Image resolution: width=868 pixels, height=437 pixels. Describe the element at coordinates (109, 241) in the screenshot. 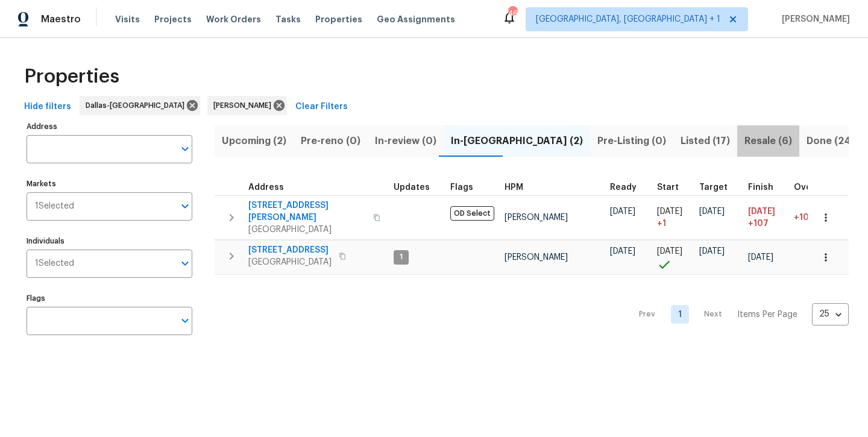

I see `label: Individuals` at that location.